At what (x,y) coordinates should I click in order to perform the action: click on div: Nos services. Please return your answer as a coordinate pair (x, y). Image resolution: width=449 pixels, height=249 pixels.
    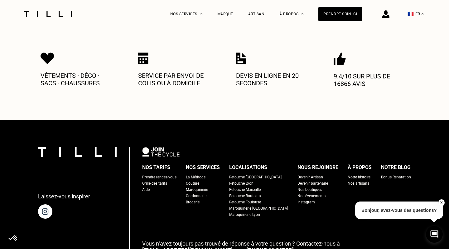
    Looking at the image, I should click on (203, 167).